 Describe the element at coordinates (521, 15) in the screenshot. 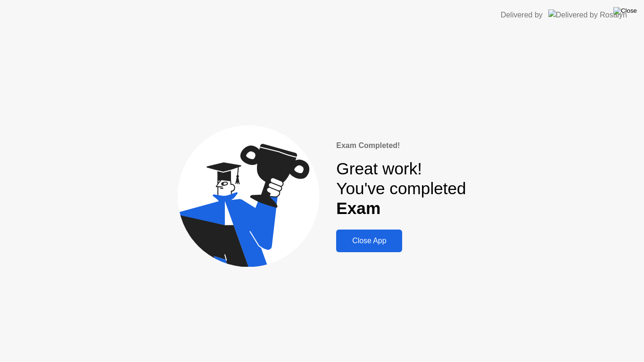

I see `div: Delivered by` at that location.